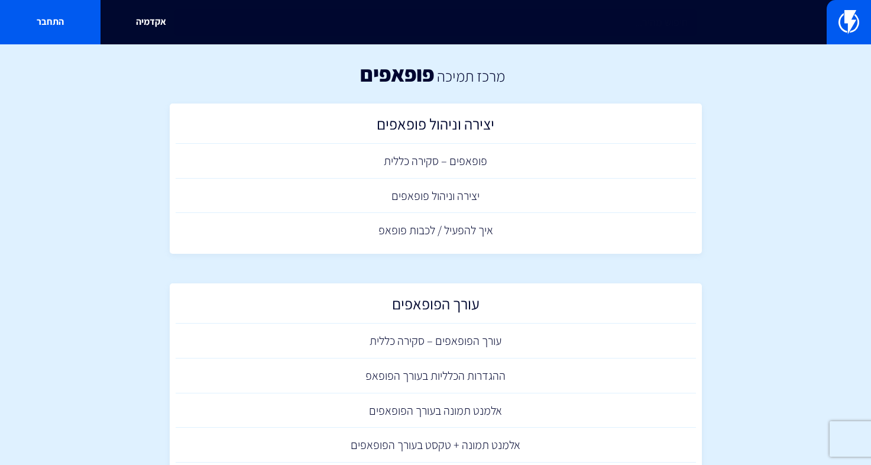 The height and width of the screenshot is (465, 871). I want to click on a: עורך הפופאפים, so click(436, 306).